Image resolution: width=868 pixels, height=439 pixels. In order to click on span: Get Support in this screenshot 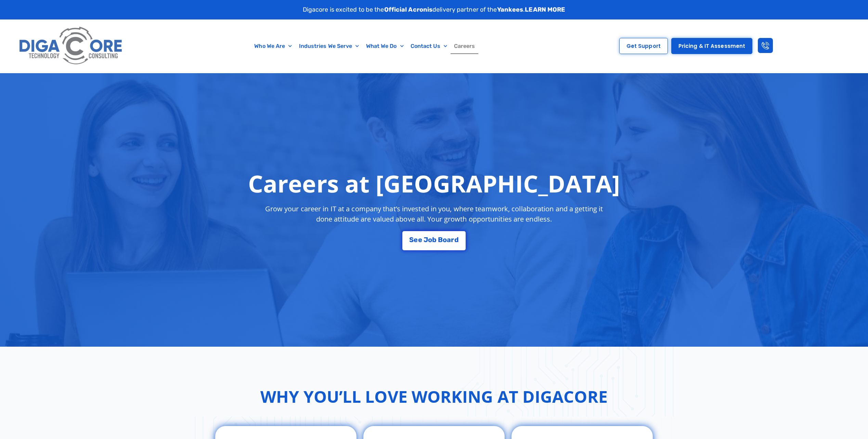, I will do `click(644, 45)`.